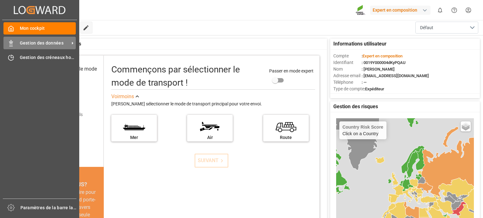 This screenshot has height=218, width=483. Describe the element at coordinates (360, 10) in the screenshot. I see `img: Screenshot%202023-09-29%20at%2010.02.21.png_1712312052.png` at that location.